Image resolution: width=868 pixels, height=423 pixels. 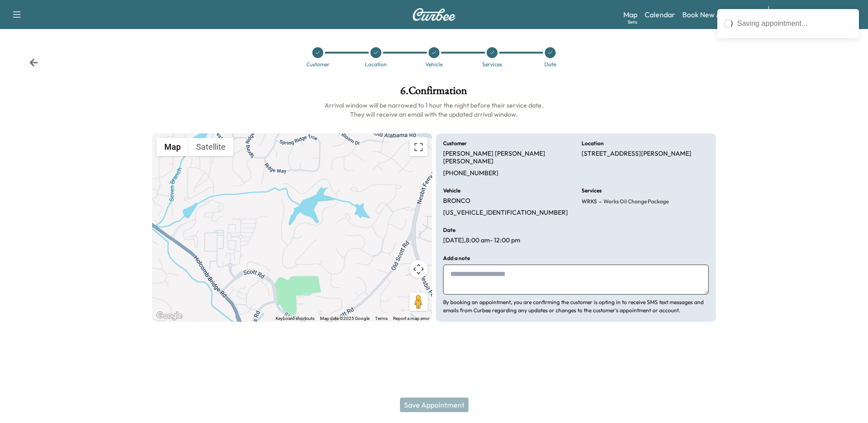 What do you see at coordinates (457, 201) in the screenshot?
I see `p: BRONCO` at bounding box center [457, 201].